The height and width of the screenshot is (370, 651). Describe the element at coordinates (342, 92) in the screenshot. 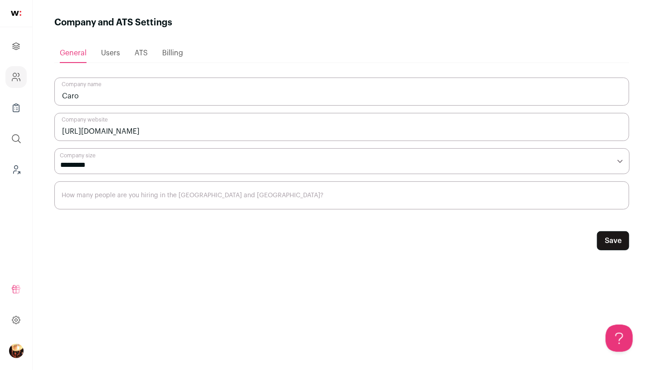

I see `input: Company name` at that location.